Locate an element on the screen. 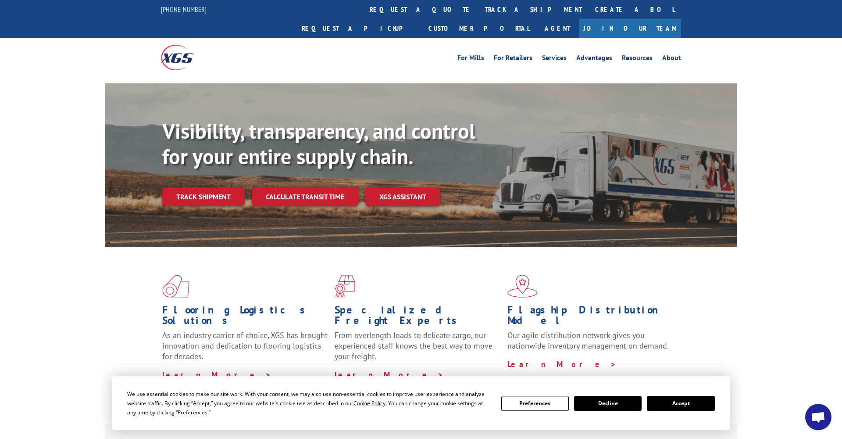 The image size is (842, 439). span: Cookie Policy is located at coordinates (369, 403).